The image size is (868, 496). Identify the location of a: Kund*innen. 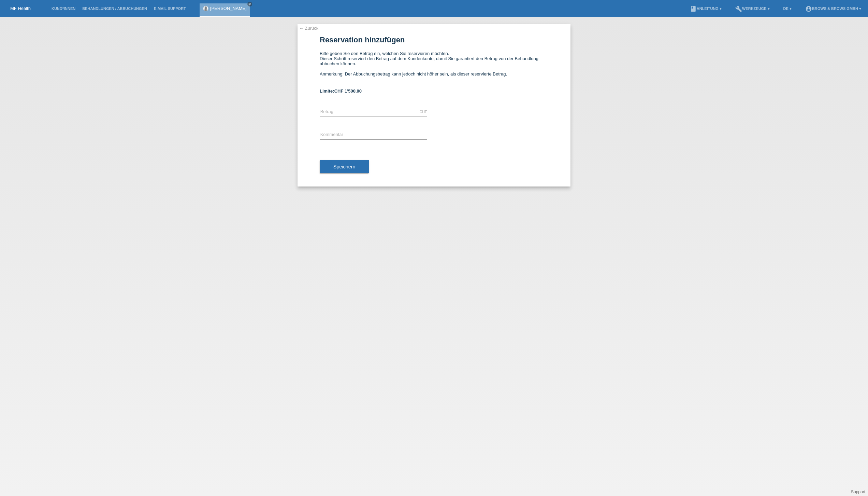
(63, 8).